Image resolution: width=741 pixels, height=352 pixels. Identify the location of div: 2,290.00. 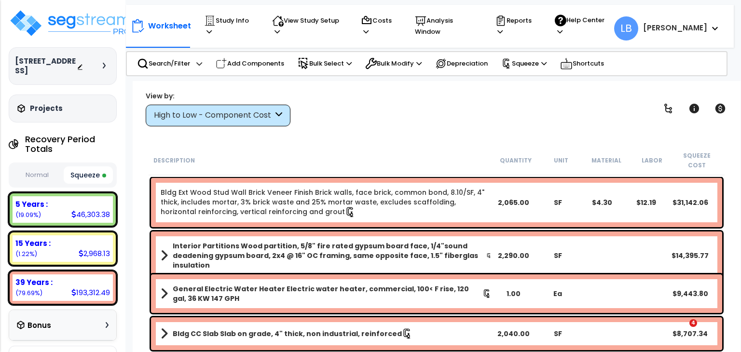
(514, 256).